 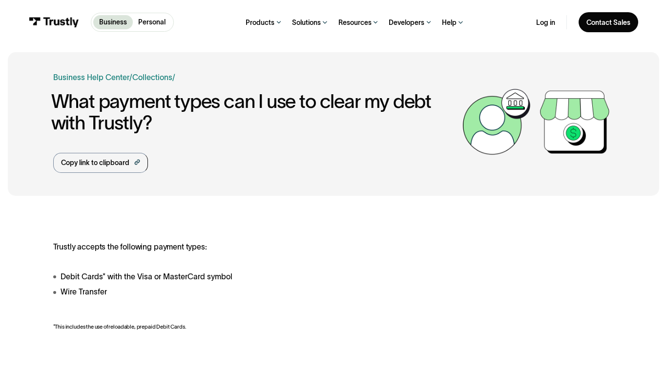 I want to click on p: Personal, so click(x=152, y=22).